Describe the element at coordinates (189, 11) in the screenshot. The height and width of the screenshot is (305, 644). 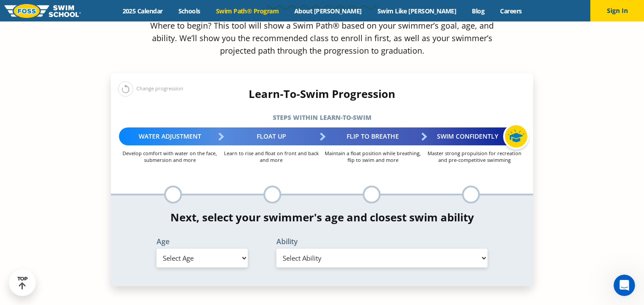
I see `a: Schools` at that location.